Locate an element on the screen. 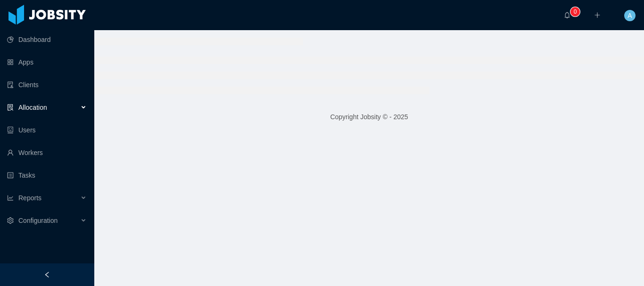 This screenshot has width=644, height=286. sup: 0 is located at coordinates (575, 12).